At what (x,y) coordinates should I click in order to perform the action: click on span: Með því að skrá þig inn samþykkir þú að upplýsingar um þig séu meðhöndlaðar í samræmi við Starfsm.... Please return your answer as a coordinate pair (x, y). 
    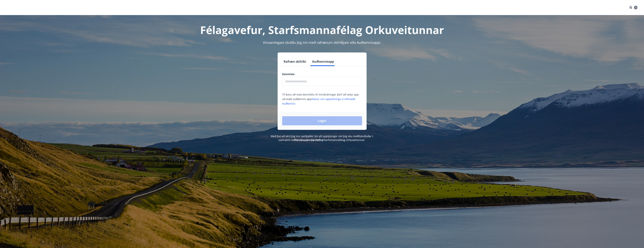
    Looking at the image, I should click on (322, 138).